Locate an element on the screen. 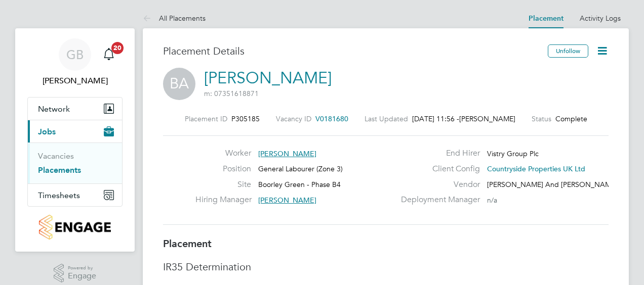 This screenshot has width=644, height=285. label: Last Updated is located at coordinates (386, 119).